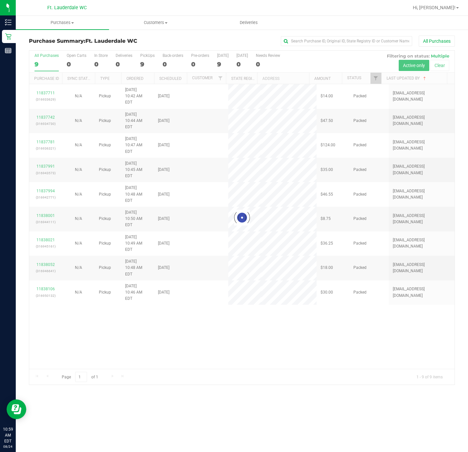 The width and height of the screenshot is (468, 452). What do you see at coordinates (156, 23) in the screenshot?
I see `span: Customers` at bounding box center [156, 23].